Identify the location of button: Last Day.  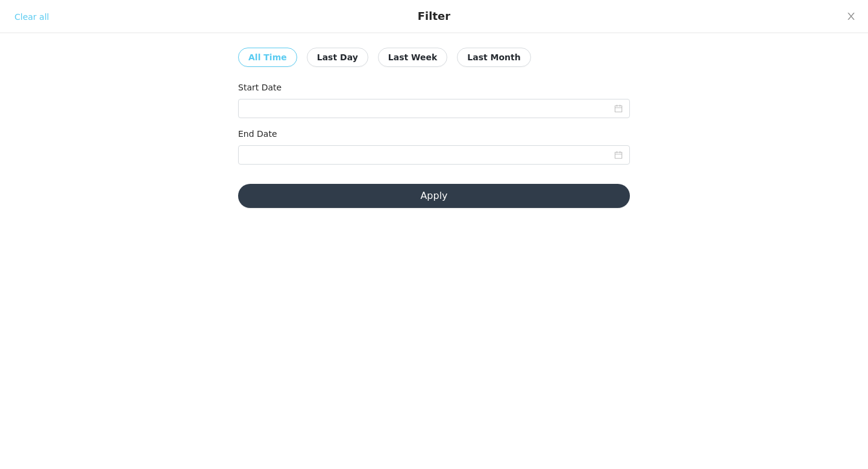
(337, 57).